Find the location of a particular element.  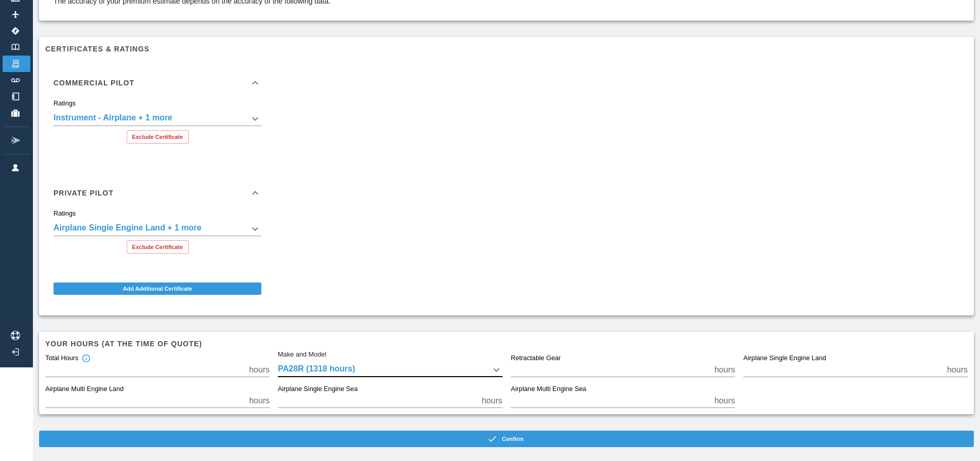

div: PA28R (1318 hours) is located at coordinates (390, 370).